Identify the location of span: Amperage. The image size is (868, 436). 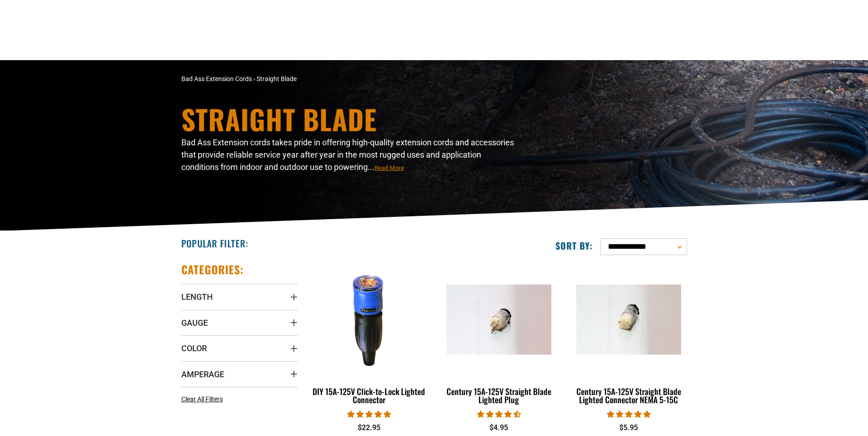
(203, 374).